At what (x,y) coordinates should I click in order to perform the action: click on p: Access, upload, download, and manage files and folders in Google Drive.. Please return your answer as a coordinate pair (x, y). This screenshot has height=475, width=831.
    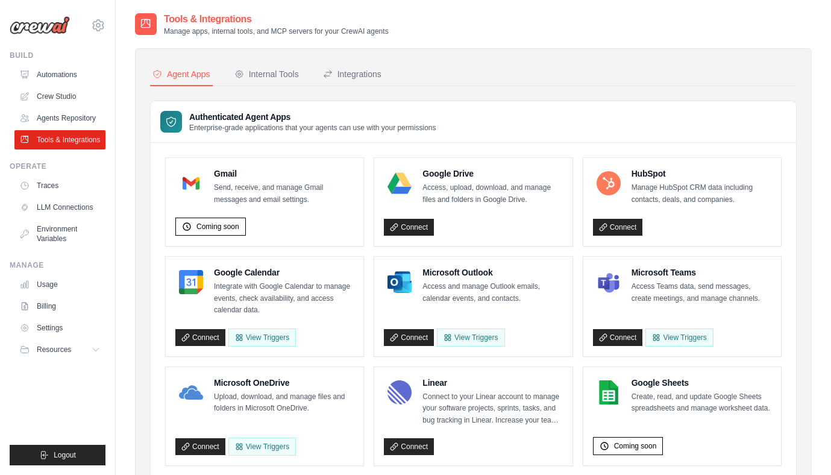
    Looking at the image, I should click on (492, 193).